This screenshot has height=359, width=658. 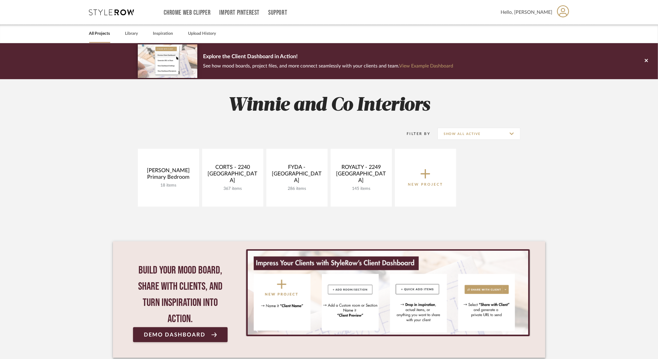 What do you see at coordinates (163, 34) in the screenshot?
I see `a: Inspiration` at bounding box center [163, 34].